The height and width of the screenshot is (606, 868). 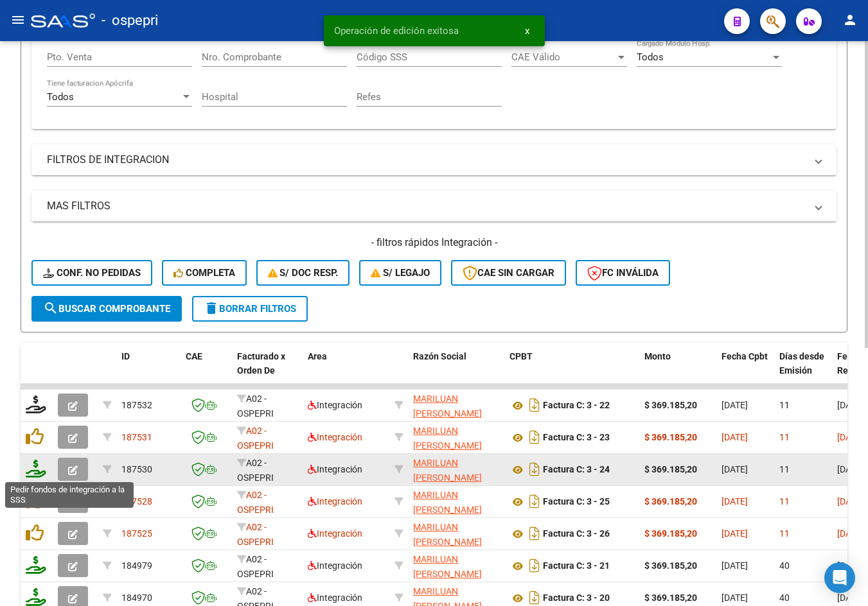 I want to click on span: CPBT, so click(x=521, y=357).